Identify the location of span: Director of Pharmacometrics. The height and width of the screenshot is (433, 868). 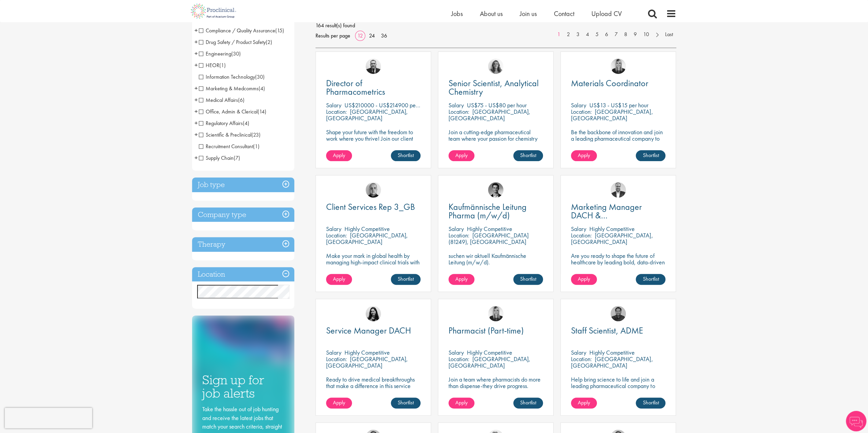
(355, 87).